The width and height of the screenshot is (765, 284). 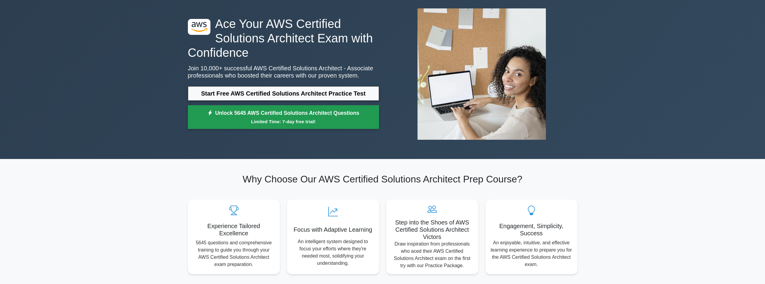 What do you see at coordinates (532, 254) in the screenshot?
I see `p: An enjoyable, intuitive, and effective learning experience to prepare you for the AWS Certified S...` at bounding box center [532, 254].